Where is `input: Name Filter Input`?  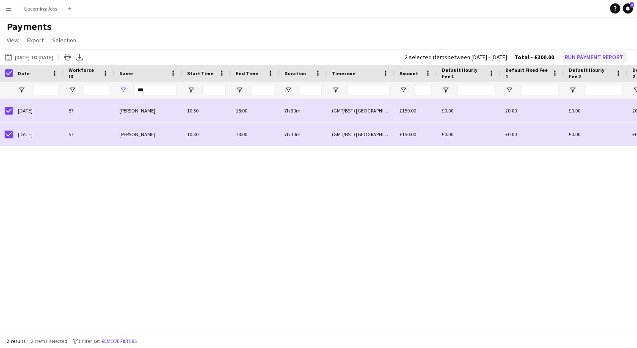
input: Name Filter Input is located at coordinates (156, 90).